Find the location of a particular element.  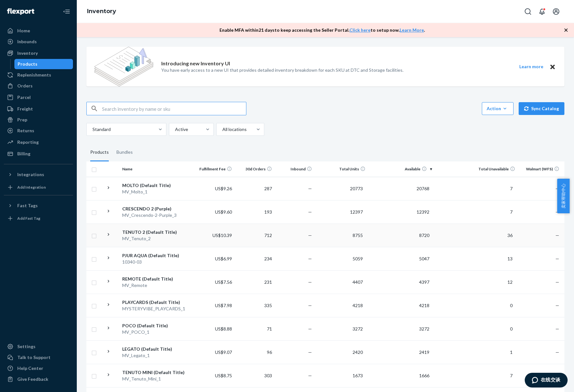

div: Prep is located at coordinates (22, 120).